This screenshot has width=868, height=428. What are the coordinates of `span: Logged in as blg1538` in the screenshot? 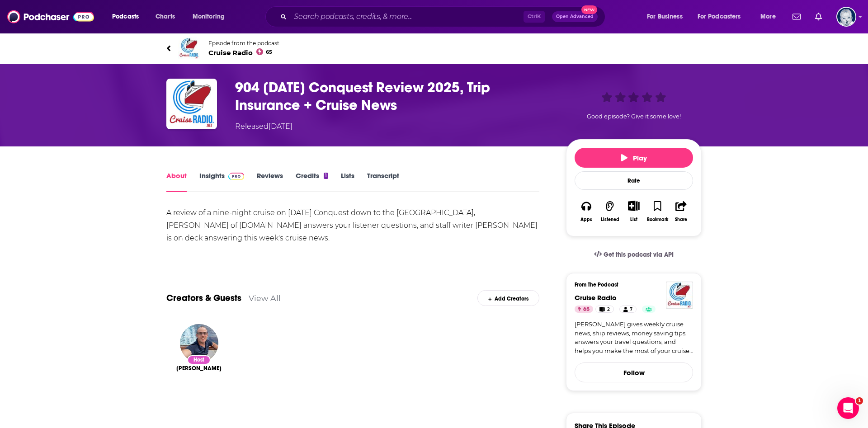 It's located at (847, 17).